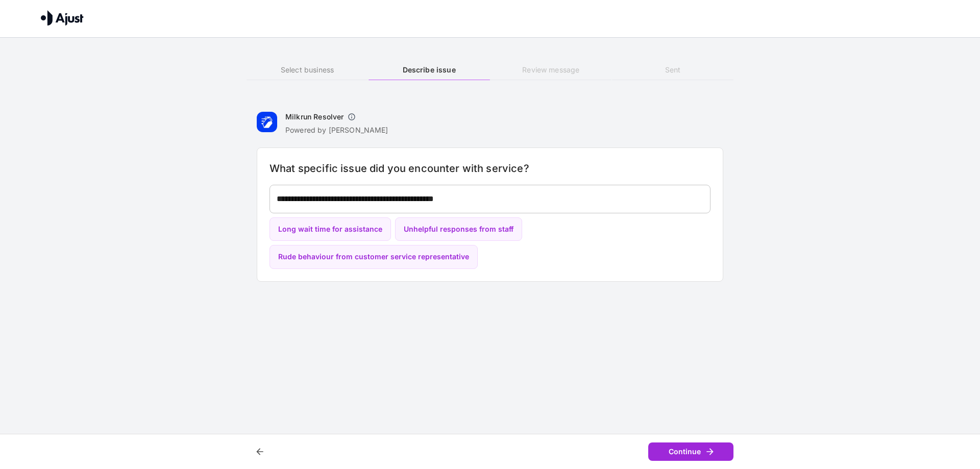  What do you see at coordinates (374, 257) in the screenshot?
I see `button: Rude behaviour from customer service representative` at bounding box center [374, 257].